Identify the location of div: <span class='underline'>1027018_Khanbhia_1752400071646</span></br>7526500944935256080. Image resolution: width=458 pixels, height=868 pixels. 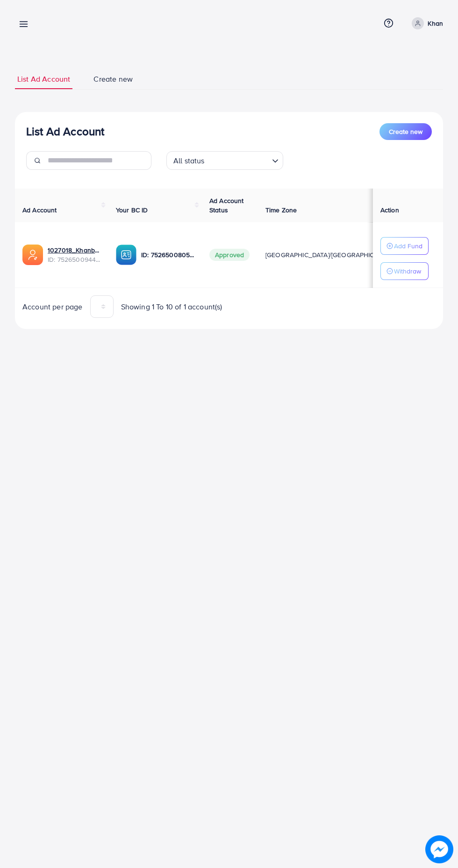
(74, 255).